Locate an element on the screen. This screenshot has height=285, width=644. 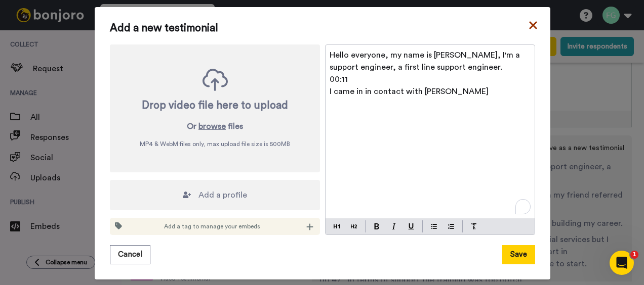
span: Add a tag to manage your embeds is located at coordinates (212, 227).